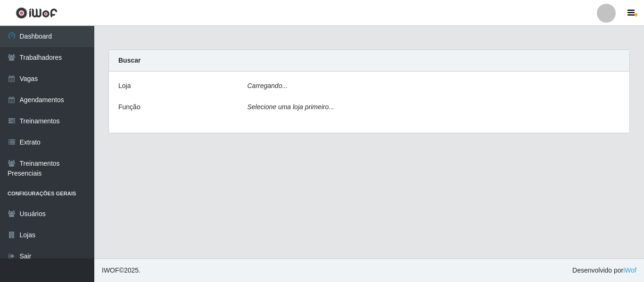 Image resolution: width=644 pixels, height=282 pixels. What do you see at coordinates (124, 85) in the screenshot?
I see `label: Loja` at bounding box center [124, 85].